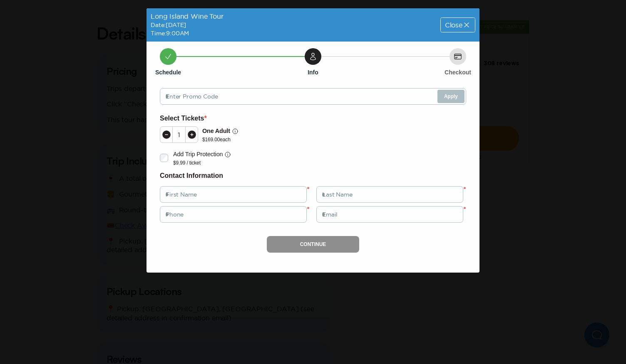  I want to click on h6: Schedule, so click(168, 72).